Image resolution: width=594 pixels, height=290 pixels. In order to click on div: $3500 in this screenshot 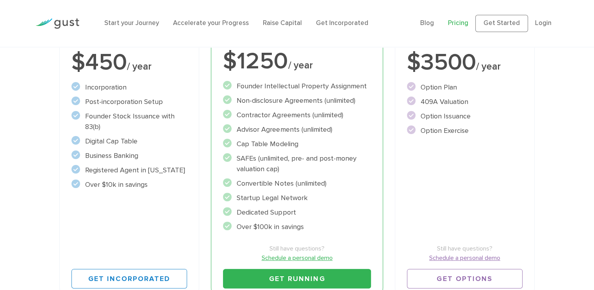, I will do `click(465, 62)`.